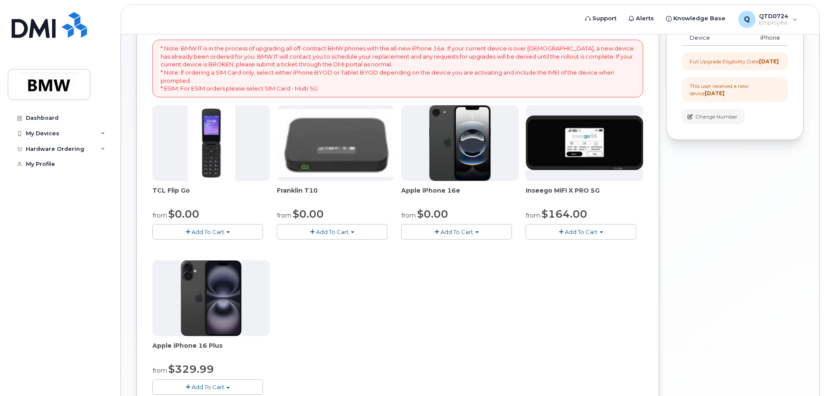  I want to click on span: TCL Flip Go, so click(211, 195).